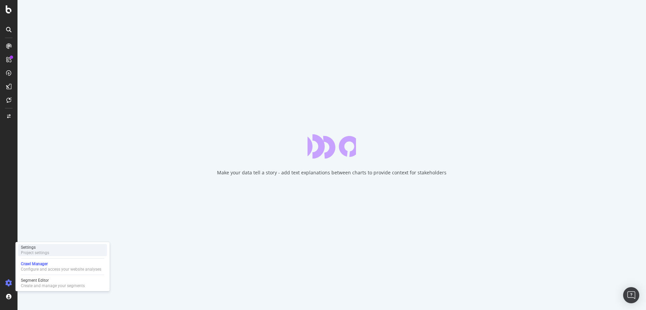  What do you see at coordinates (63, 283) in the screenshot?
I see `a: Segment EditorCreate and manage your segments` at bounding box center [63, 283].